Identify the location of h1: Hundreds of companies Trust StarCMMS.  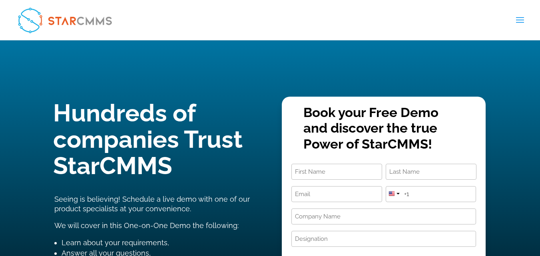
(156, 142).